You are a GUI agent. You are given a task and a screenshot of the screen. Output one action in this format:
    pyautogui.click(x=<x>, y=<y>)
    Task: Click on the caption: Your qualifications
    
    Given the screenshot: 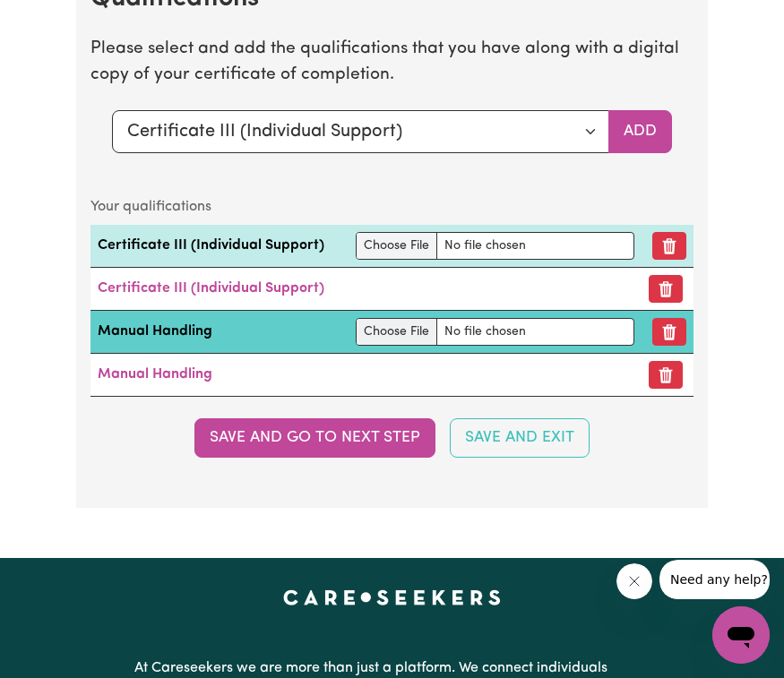 What is the action you would take?
    pyautogui.click(x=392, y=207)
    